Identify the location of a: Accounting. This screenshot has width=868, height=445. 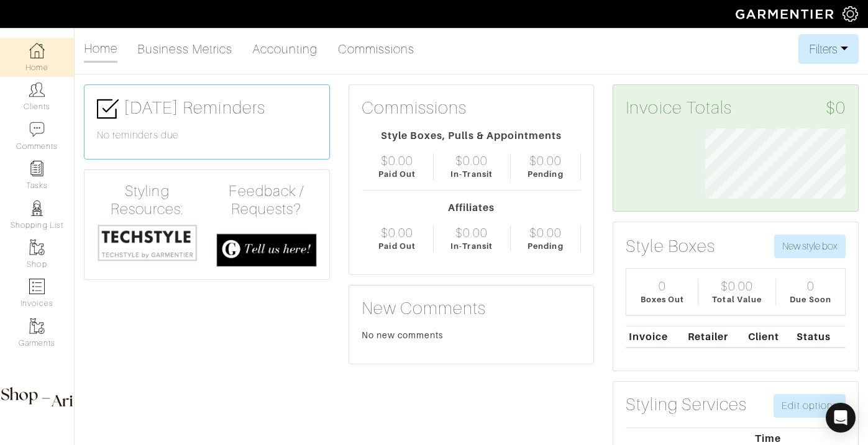
(285, 49).